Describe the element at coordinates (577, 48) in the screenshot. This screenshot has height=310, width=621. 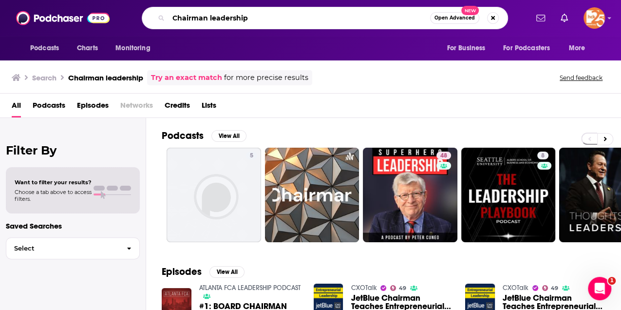
I see `span: More` at that location.